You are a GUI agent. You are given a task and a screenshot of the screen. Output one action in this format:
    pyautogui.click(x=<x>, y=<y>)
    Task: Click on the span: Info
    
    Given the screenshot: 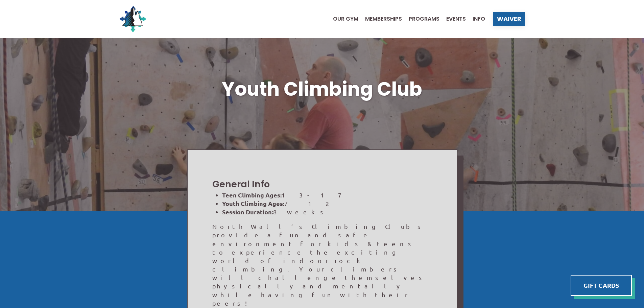 What is the action you would take?
    pyautogui.click(x=478, y=19)
    